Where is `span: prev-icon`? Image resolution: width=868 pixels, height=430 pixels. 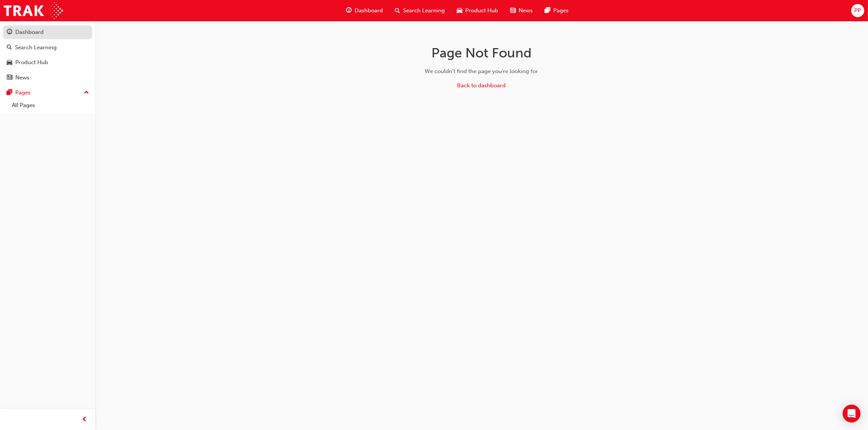
span: prev-icon is located at coordinates (85, 419).